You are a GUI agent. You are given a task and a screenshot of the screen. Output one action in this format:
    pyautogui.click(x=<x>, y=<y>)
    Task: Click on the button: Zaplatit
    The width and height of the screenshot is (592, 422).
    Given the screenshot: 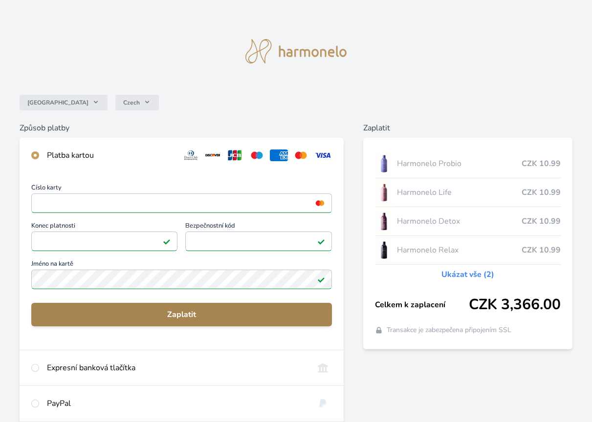 What is the action you would take?
    pyautogui.click(x=181, y=315)
    